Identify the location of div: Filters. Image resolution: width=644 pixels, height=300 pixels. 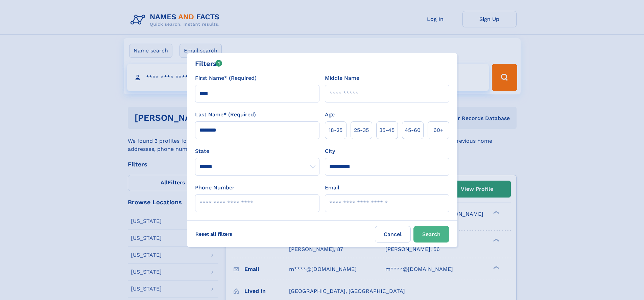
(208, 63).